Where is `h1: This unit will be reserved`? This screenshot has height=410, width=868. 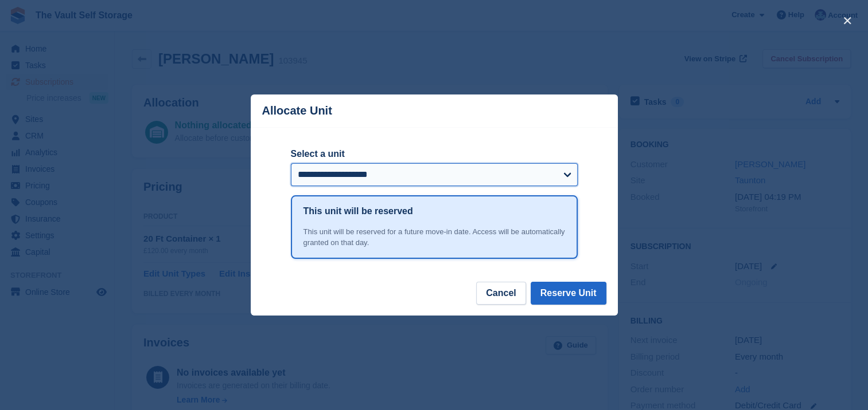 h1: This unit will be reserved is located at coordinates (357, 211).